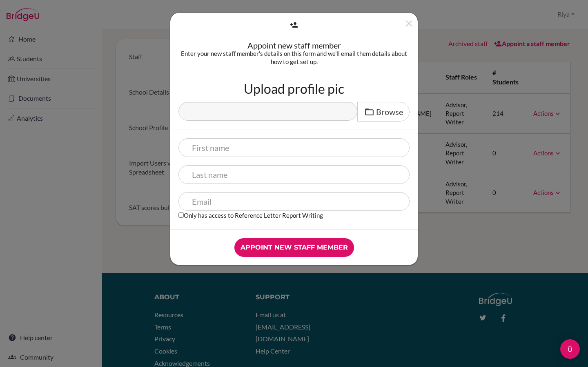  I want to click on button: Close, so click(409, 25).